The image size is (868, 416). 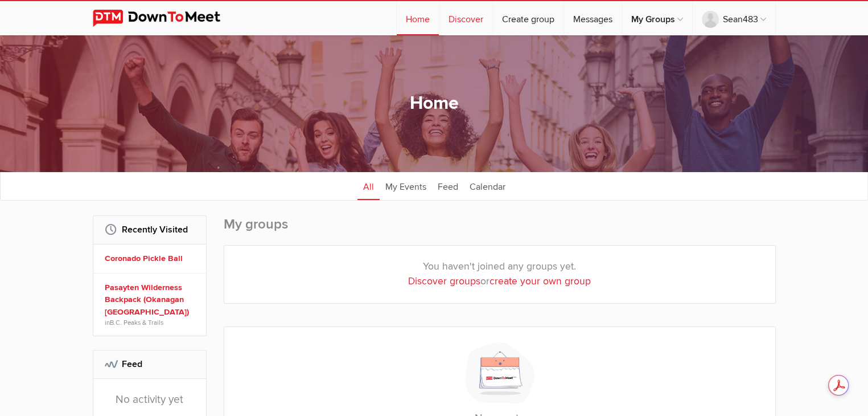 What do you see at coordinates (150, 364) in the screenshot?
I see `h2: Feed` at bounding box center [150, 364].